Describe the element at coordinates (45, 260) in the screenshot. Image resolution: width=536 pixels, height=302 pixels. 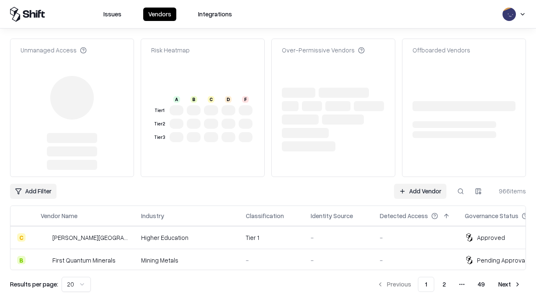
I see `img: First Quantum Minerals` at that location.